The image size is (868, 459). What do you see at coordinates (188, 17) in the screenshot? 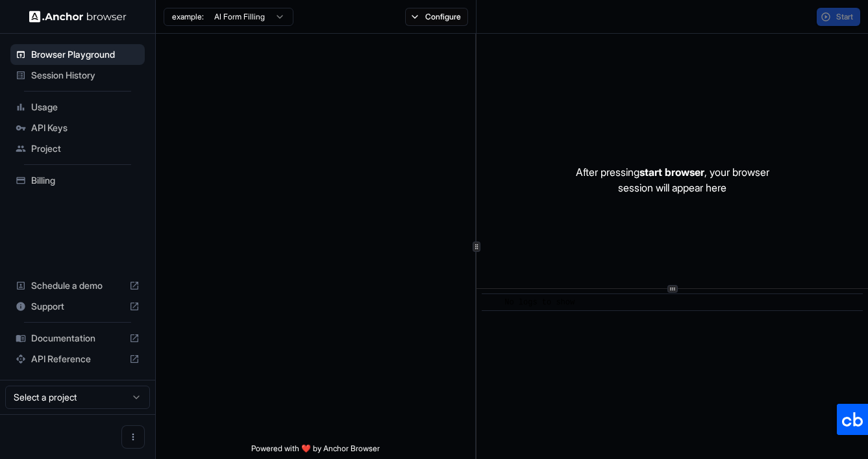
I see `span: example:` at bounding box center [188, 17].